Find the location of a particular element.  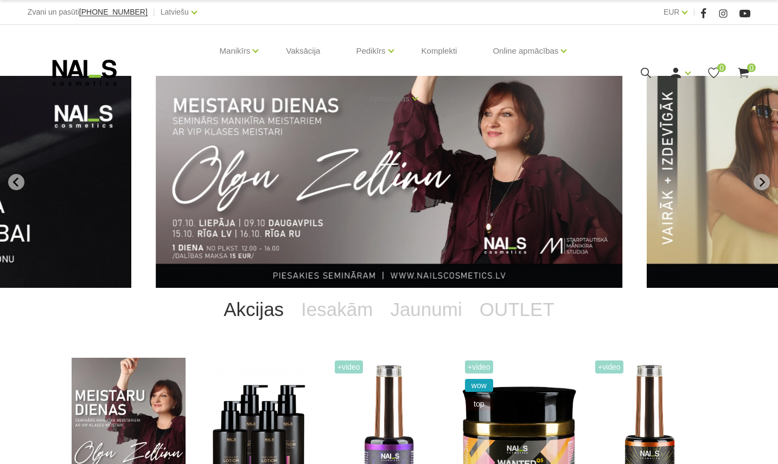

a: Iesakām is located at coordinates (337, 310).